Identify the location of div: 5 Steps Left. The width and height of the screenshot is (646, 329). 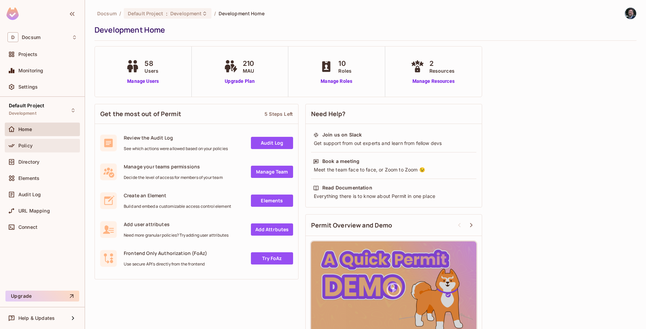
(278, 114).